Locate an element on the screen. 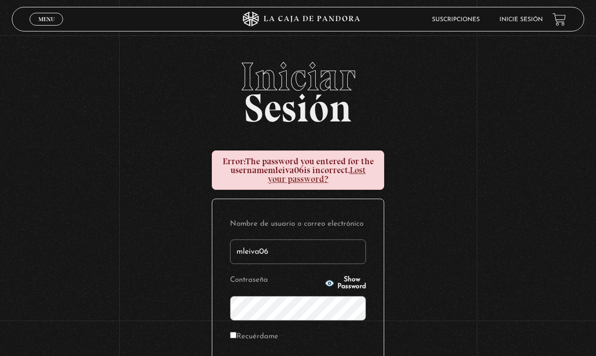 The width and height of the screenshot is (596, 356). a: Inicie sesión is located at coordinates (521, 20).